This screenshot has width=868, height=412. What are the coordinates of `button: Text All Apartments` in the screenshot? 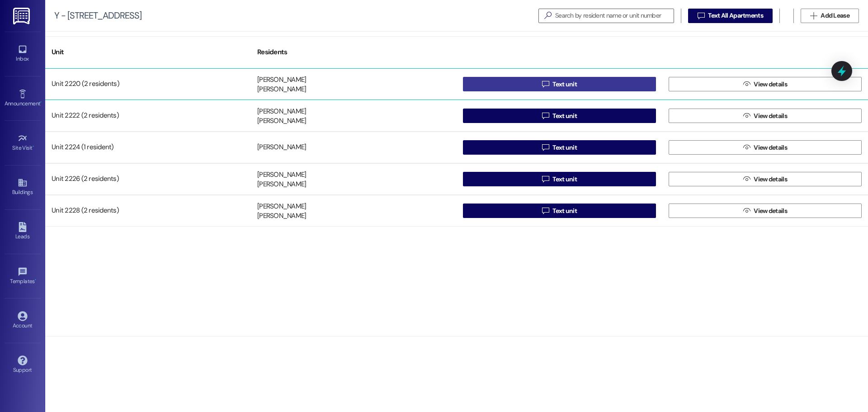 It's located at (730, 16).